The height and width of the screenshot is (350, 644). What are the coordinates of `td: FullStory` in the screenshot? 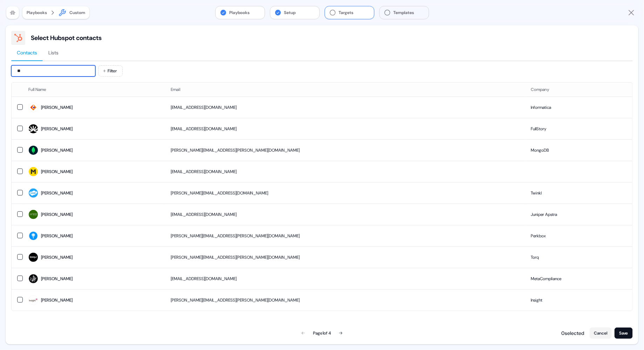 It's located at (579, 128).